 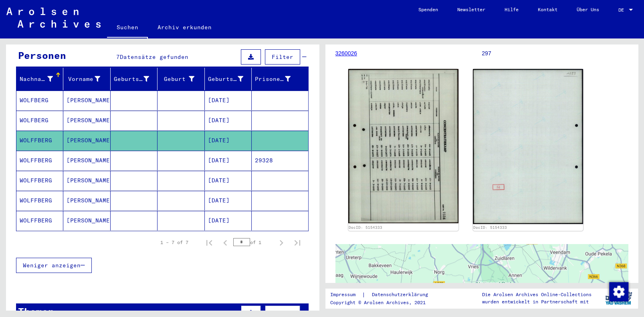 I want to click on a: Impressum, so click(x=346, y=295).